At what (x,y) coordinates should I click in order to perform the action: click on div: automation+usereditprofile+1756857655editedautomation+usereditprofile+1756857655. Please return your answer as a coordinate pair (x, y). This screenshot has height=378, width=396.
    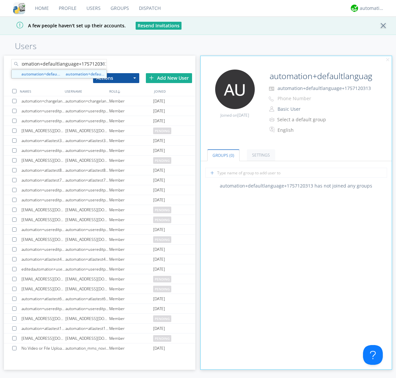
    Looking at the image, I should click on (43, 111).